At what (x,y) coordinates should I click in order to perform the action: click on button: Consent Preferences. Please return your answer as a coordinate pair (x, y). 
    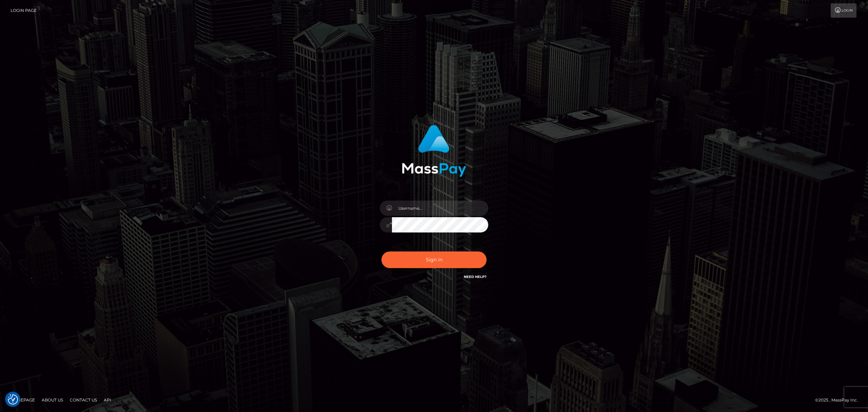
    Looking at the image, I should click on (13, 399).